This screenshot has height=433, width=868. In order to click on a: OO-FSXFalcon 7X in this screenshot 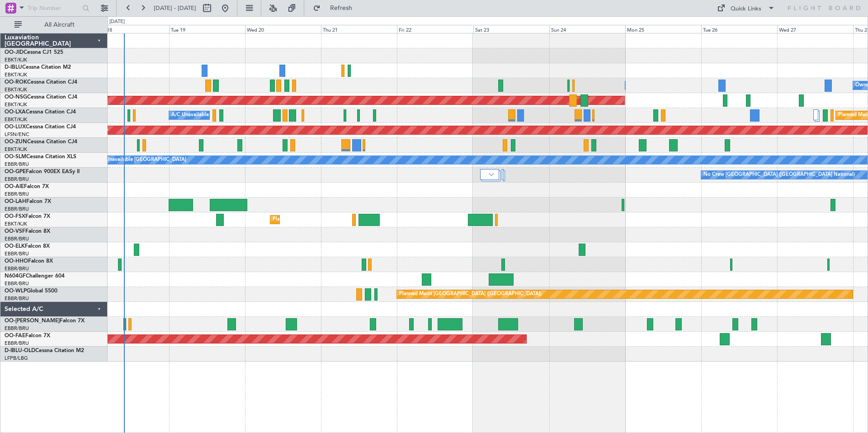, I will do `click(27, 216)`.